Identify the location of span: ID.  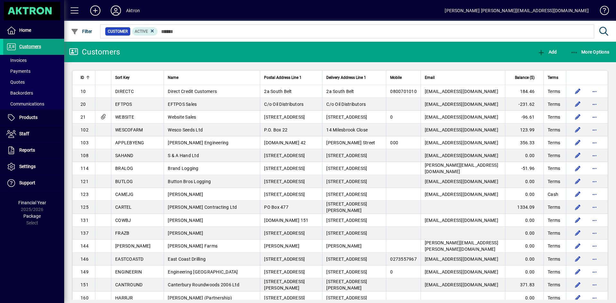
(82, 78).